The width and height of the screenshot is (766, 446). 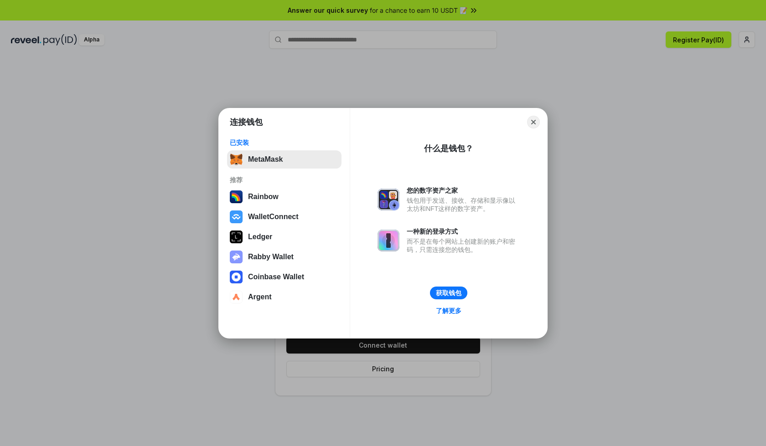 What do you see at coordinates (449, 293) in the screenshot?
I see `button: 获取钱包` at bounding box center [449, 293].